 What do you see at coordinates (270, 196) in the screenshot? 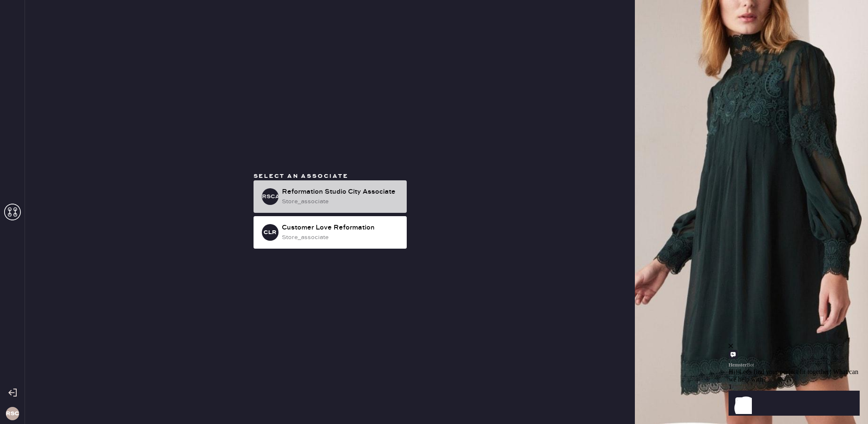
I see `h3: RSCA` at bounding box center [270, 196].